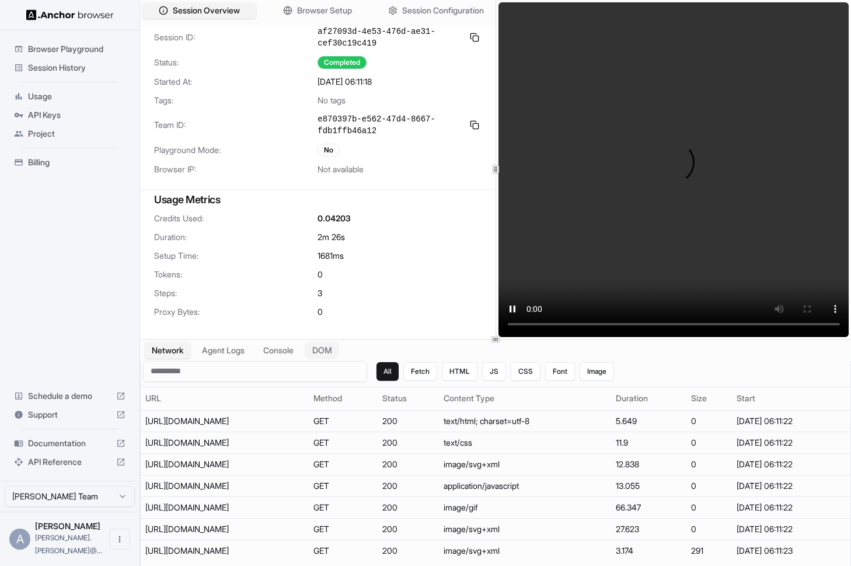  What do you see at coordinates (525, 485) in the screenshot?
I see `td: application/javascript` at bounding box center [525, 485].